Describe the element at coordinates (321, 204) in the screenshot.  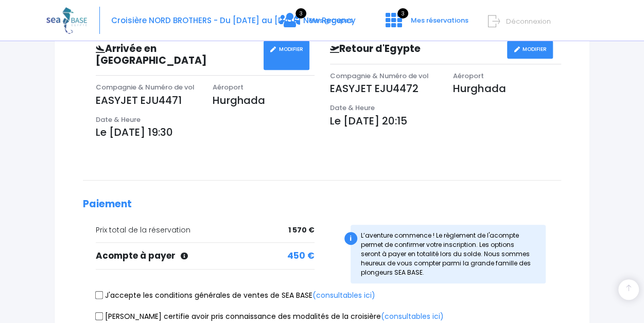
I see `h2: Paiement` at that location.